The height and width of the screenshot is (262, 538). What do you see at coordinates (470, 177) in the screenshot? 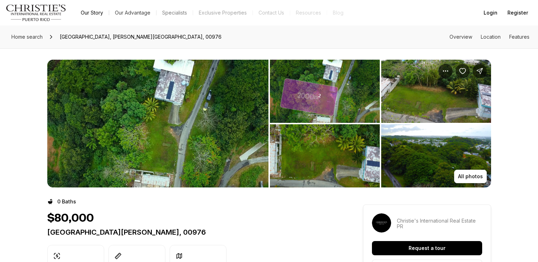
I see `button: All photos` at bounding box center [470, 177].